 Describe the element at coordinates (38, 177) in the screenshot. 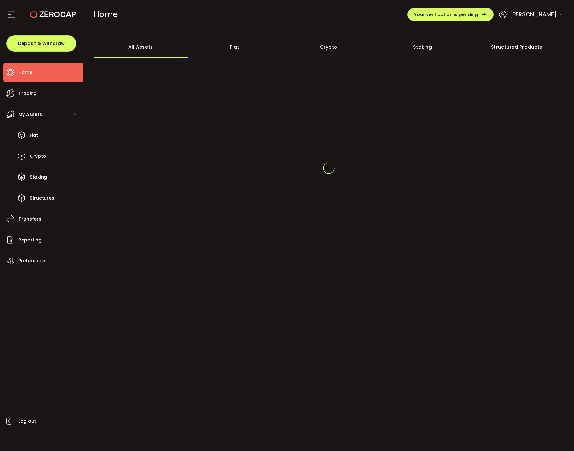

I see `span: Staking` at that location.